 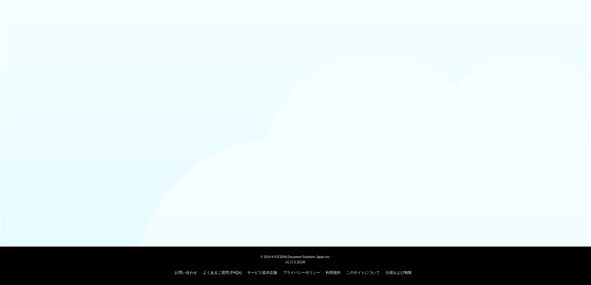 I want to click on a: お問い合わせ, so click(x=186, y=273).